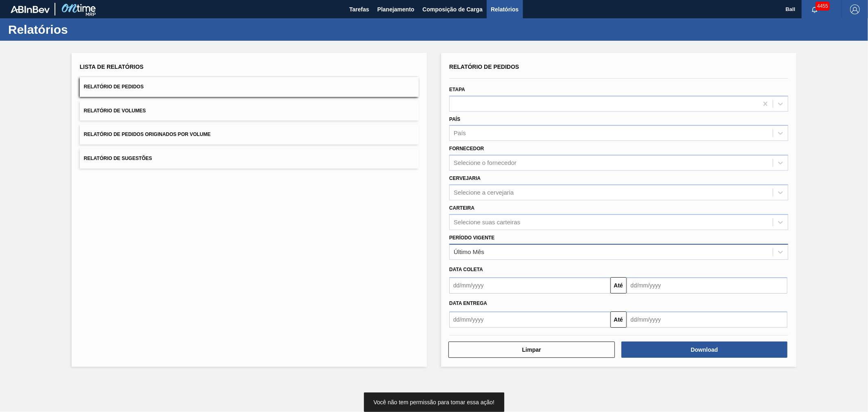 This screenshot has width=868, height=412. What do you see at coordinates (487, 222) in the screenshot?
I see `div: Selecione suas carteiras` at bounding box center [487, 222].